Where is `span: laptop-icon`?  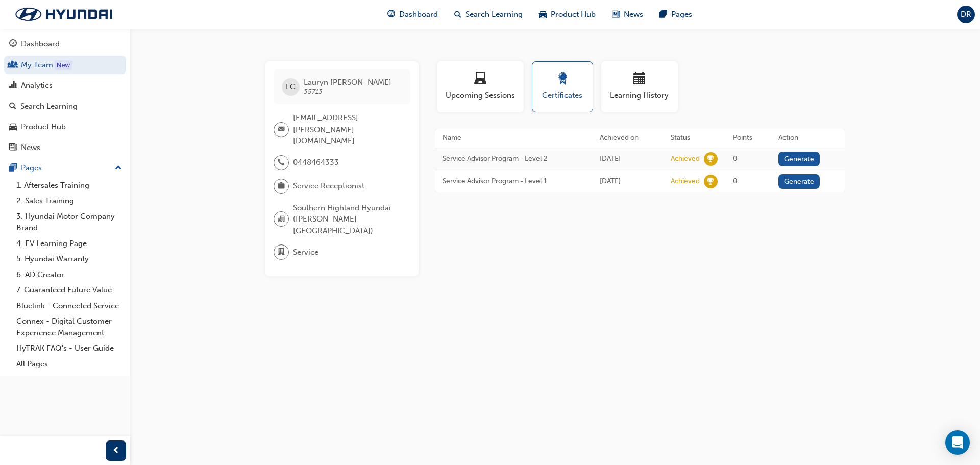 span: laptop-icon is located at coordinates (480, 79).